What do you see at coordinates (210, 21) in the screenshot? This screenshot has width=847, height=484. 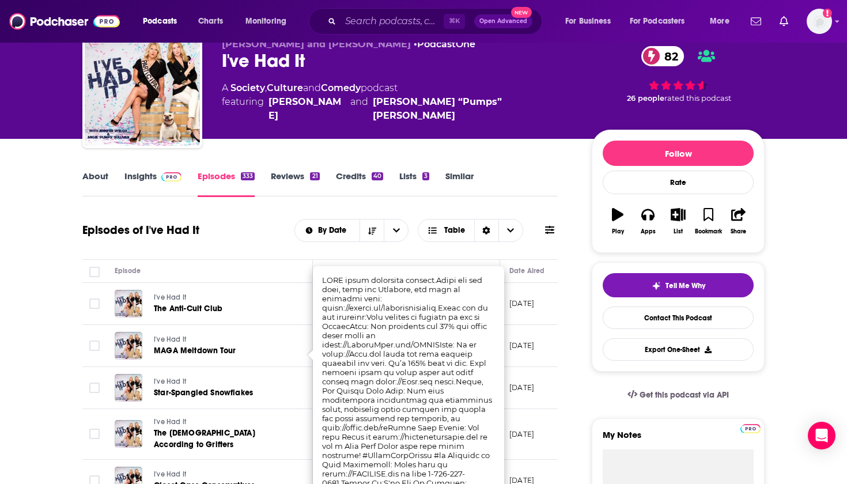 I see `a: Charts` at bounding box center [210, 21].